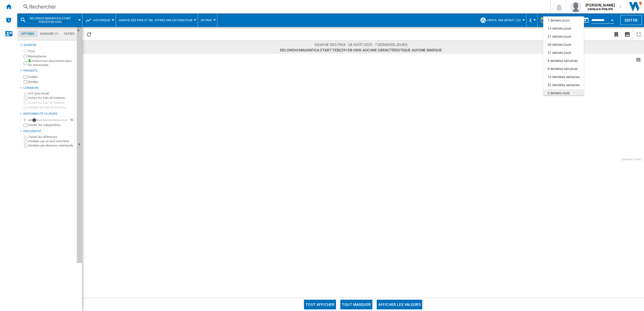 The height and width of the screenshot is (311, 644). I want to click on div: 3 derniers mois, so click(559, 93).